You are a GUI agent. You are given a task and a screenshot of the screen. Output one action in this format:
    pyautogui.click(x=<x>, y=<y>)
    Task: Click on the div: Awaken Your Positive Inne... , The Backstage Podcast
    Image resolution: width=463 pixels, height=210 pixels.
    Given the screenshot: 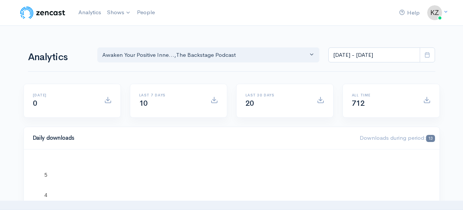 What is the action you would take?
    pyautogui.click(x=205, y=55)
    